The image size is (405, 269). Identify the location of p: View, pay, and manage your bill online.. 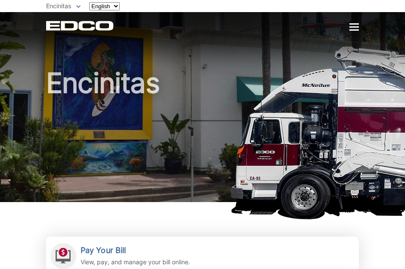
(135, 262).